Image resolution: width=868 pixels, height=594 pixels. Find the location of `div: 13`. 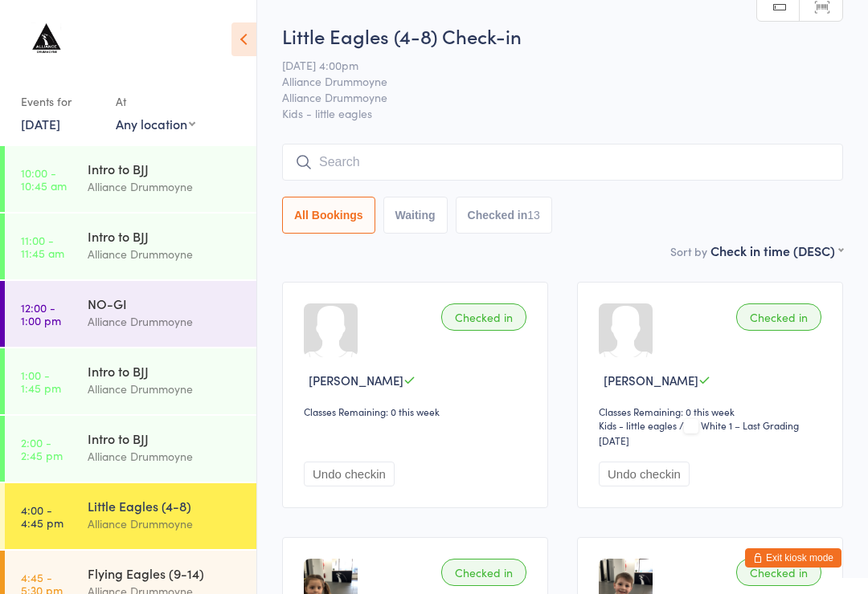

div: 13 is located at coordinates (533, 215).